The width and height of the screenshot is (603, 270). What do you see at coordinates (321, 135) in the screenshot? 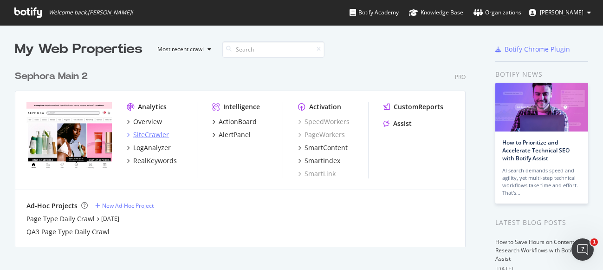
I see `a: PageWorkers` at bounding box center [321, 135].